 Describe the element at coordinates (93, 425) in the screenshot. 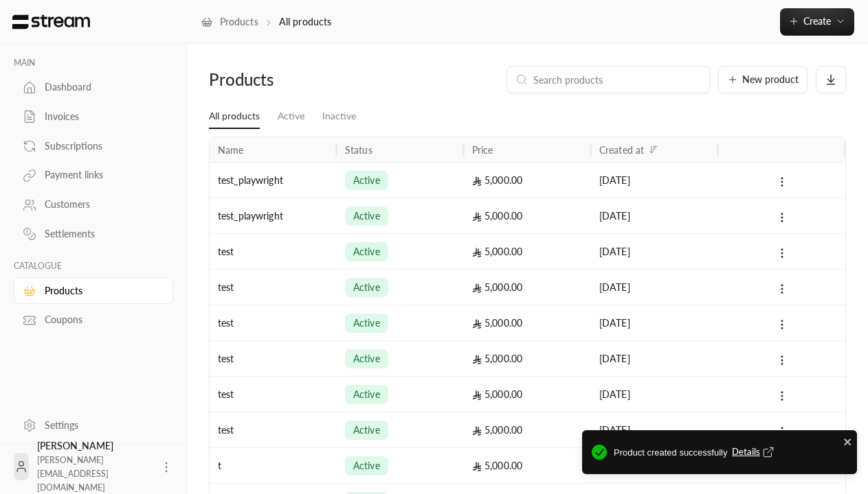

I see `a: Settings` at that location.